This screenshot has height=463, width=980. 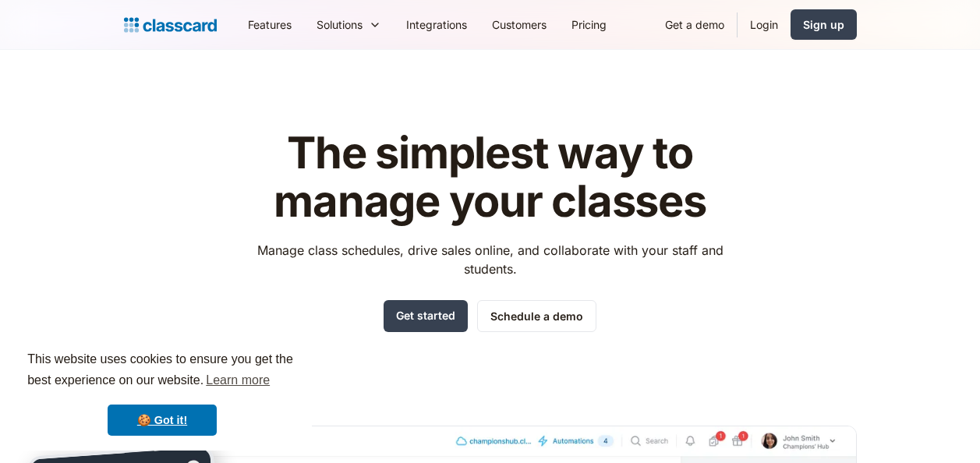 I want to click on a: learn more about cookies, so click(x=237, y=380).